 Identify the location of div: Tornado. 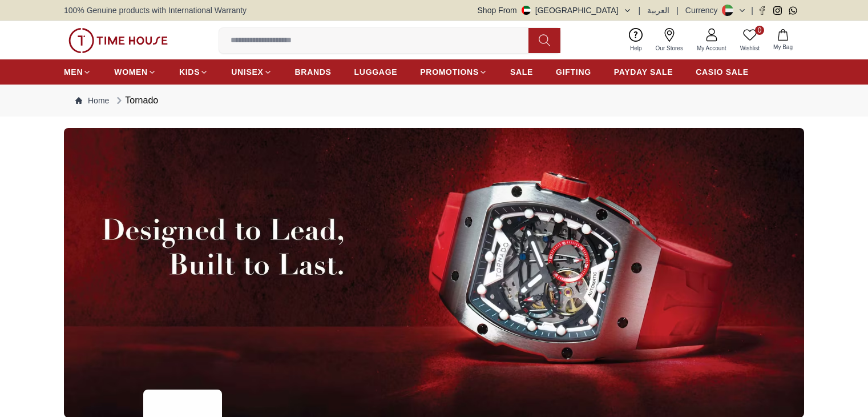
(136, 101).